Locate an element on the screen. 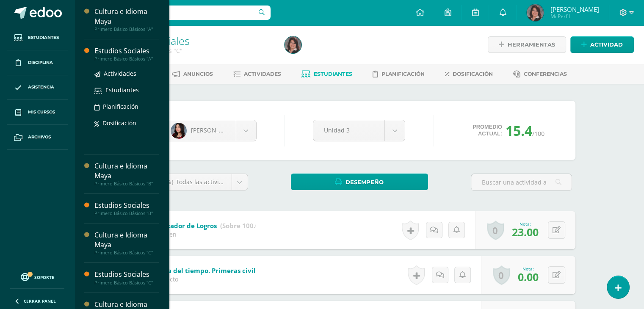  span: Desempeño is located at coordinates (365, 182).